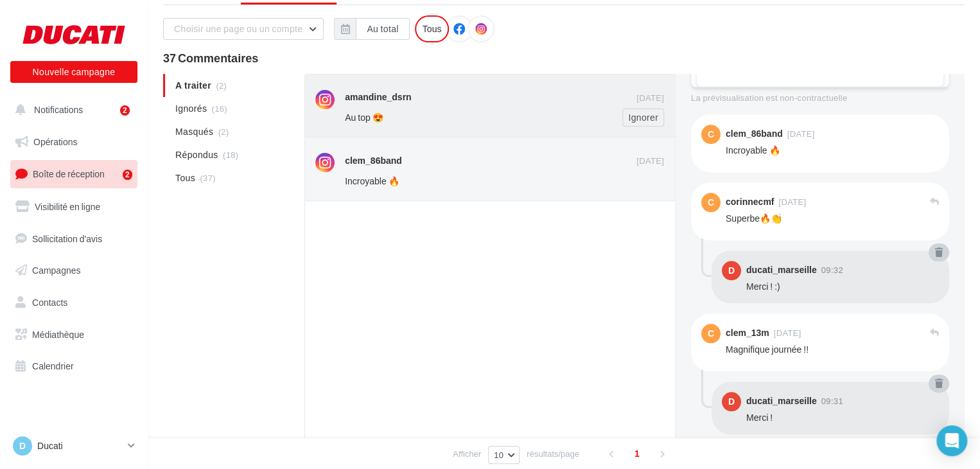 The height and width of the screenshot is (469, 980). I want to click on span: Boîte de réception, so click(69, 174).